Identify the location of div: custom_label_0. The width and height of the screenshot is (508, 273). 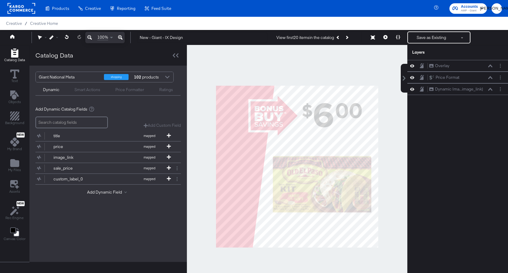
(75, 179).